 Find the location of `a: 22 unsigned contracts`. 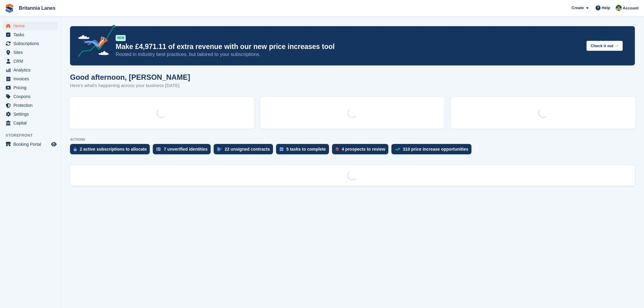

a: 22 unsigned contracts is located at coordinates (245, 150).